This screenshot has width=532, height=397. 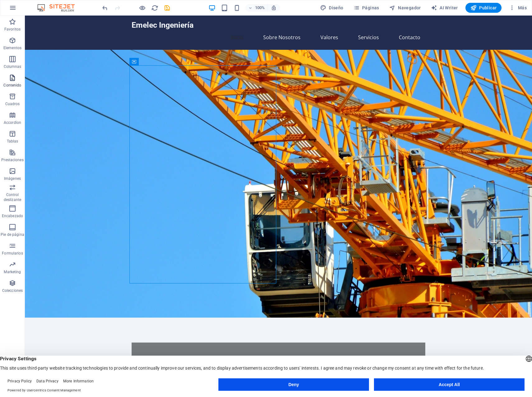 I want to click on span: Páginas, so click(x=366, y=8).